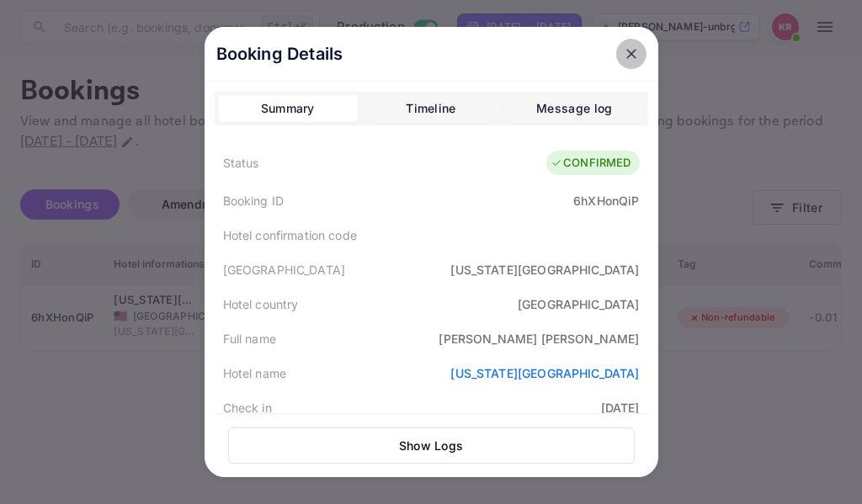 The image size is (862, 504). What do you see at coordinates (606, 200) in the screenshot?
I see `div: 6hXHonQiP` at bounding box center [606, 200].